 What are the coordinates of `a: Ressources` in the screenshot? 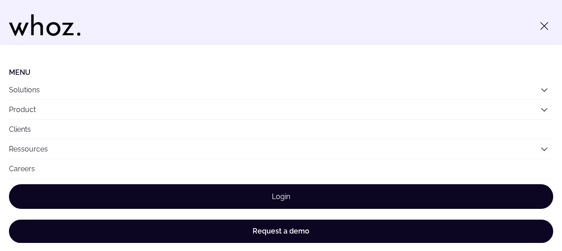 It's located at (28, 149).